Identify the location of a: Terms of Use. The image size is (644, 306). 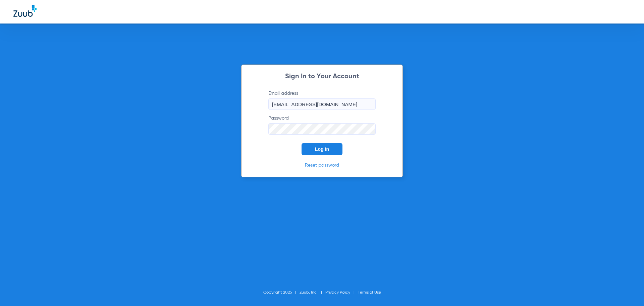
(369, 292).